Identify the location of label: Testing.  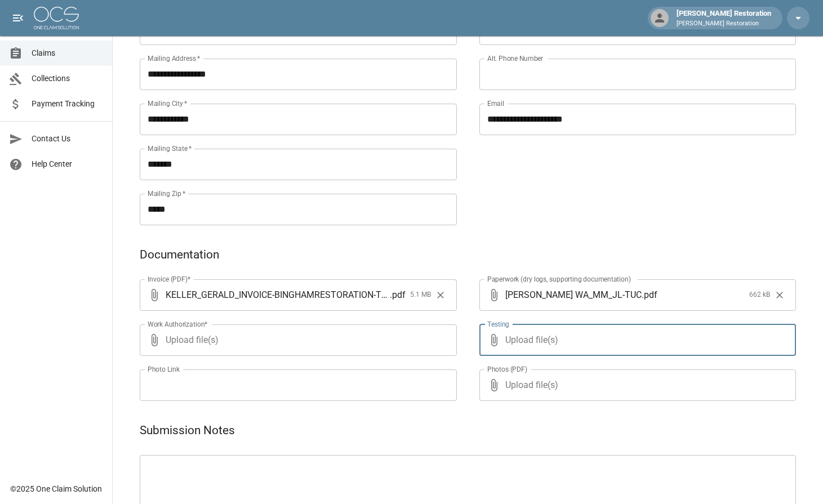
(499, 324).